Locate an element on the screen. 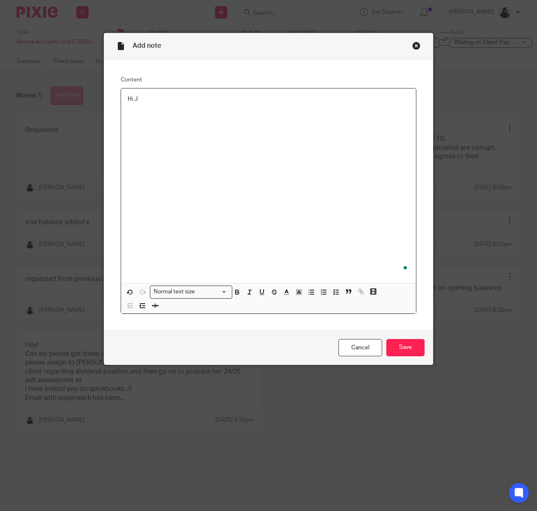 The width and height of the screenshot is (537, 511). a: Cancel is located at coordinates (360, 348).